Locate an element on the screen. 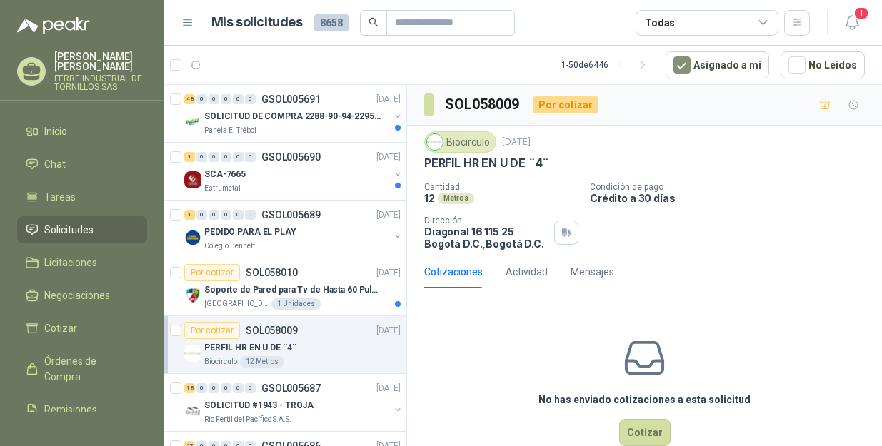 Image resolution: width=882 pixels, height=446 pixels. span: 8658 is located at coordinates (331, 23).